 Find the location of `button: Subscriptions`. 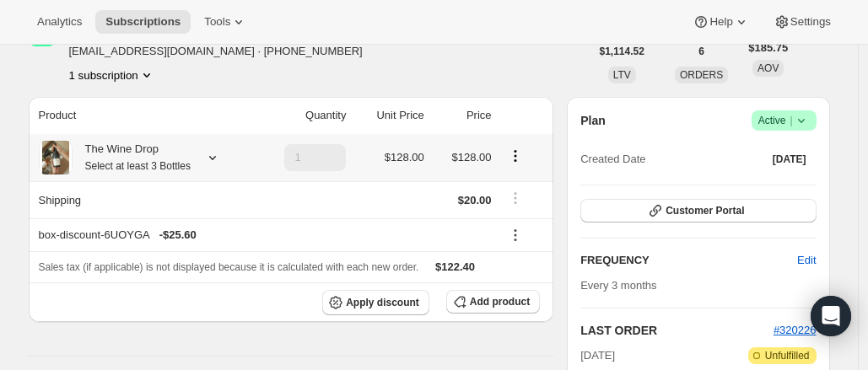

button: Subscriptions is located at coordinates (142, 22).